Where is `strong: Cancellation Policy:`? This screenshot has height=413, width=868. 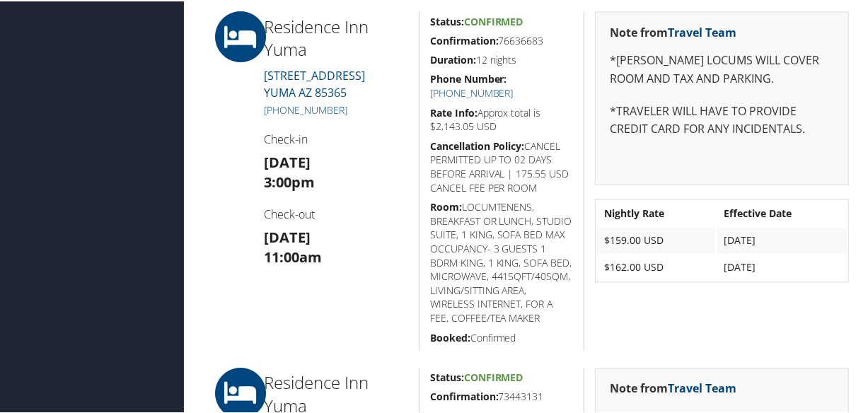 strong: Cancellation Policy: is located at coordinates (477, 145).